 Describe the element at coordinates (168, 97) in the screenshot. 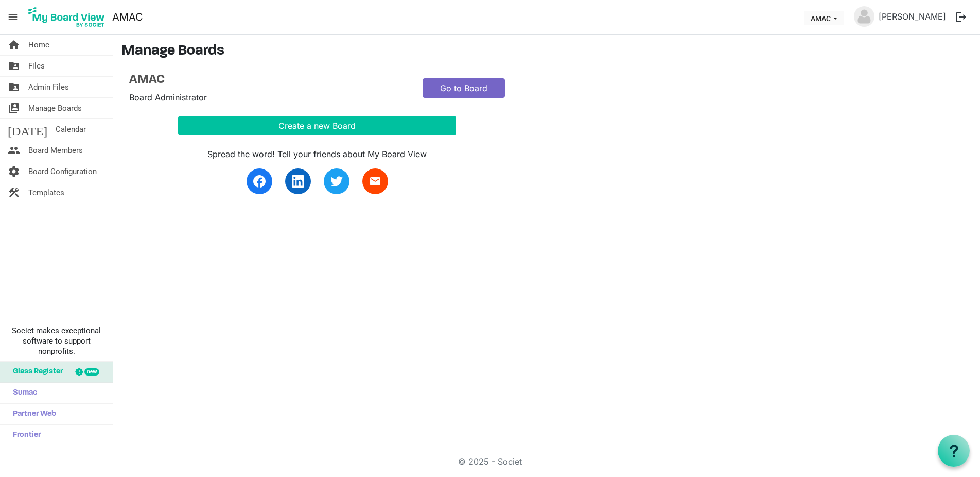

I see `span: Board Administrator` at that location.